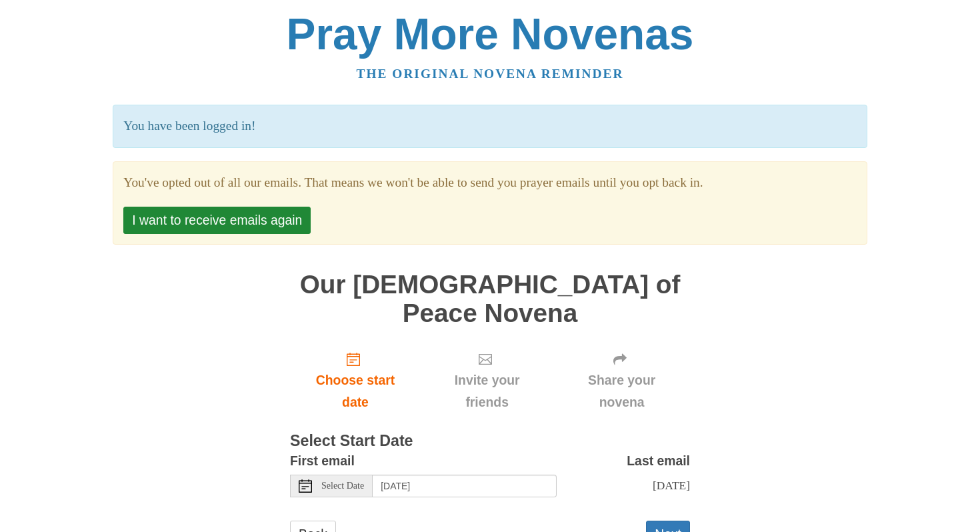 The width and height of the screenshot is (980, 532). Describe the element at coordinates (490, 34) in the screenshot. I see `a: Pray More Novenas` at that location.